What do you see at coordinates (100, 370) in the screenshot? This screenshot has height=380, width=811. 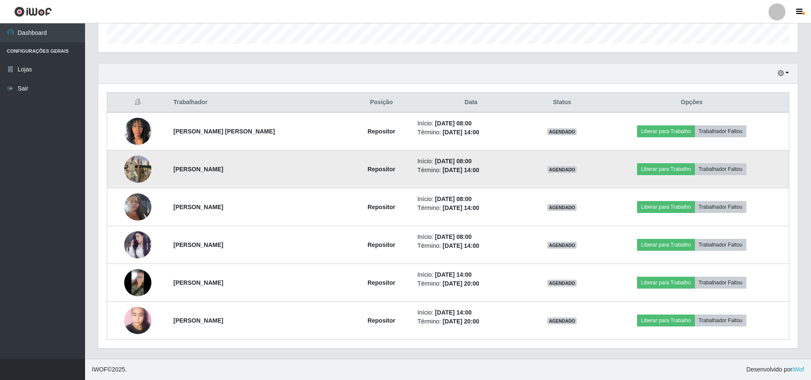 I see `span: IWOF` at bounding box center [100, 370].